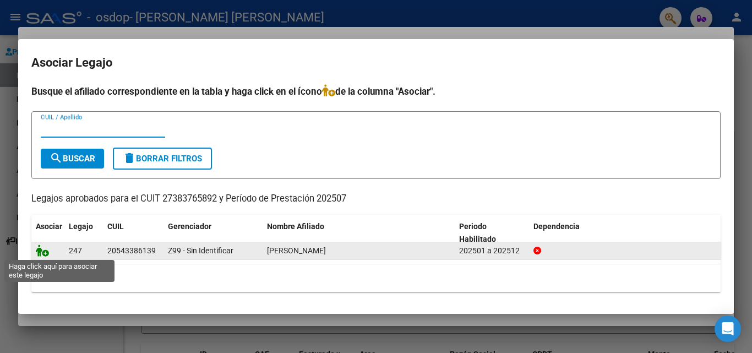 The image size is (752, 353). What do you see at coordinates (376, 278) in the screenshot?
I see `div: 1 registros` at bounding box center [376, 278].